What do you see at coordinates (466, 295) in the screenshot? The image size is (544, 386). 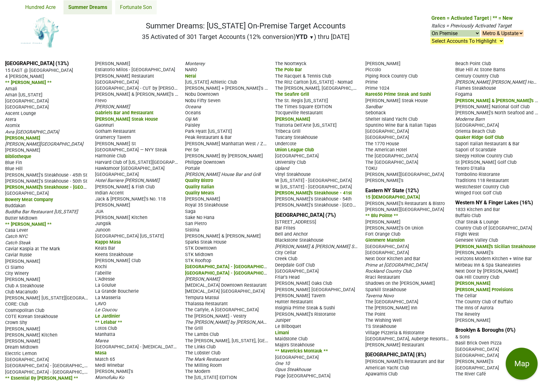 I see `span: The Cellar` at bounding box center [466, 295].